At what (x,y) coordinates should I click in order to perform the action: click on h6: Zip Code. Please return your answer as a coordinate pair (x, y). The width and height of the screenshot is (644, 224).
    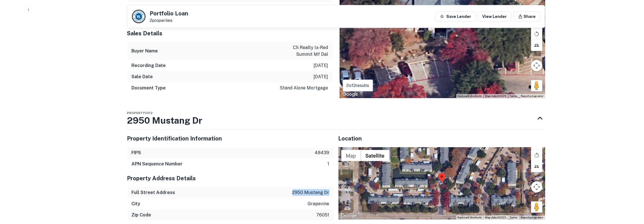
    Looking at the image, I should click on (141, 215).